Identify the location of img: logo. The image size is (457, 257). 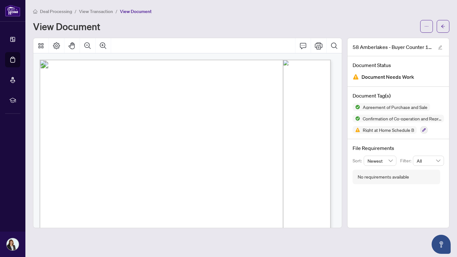
(13, 10).